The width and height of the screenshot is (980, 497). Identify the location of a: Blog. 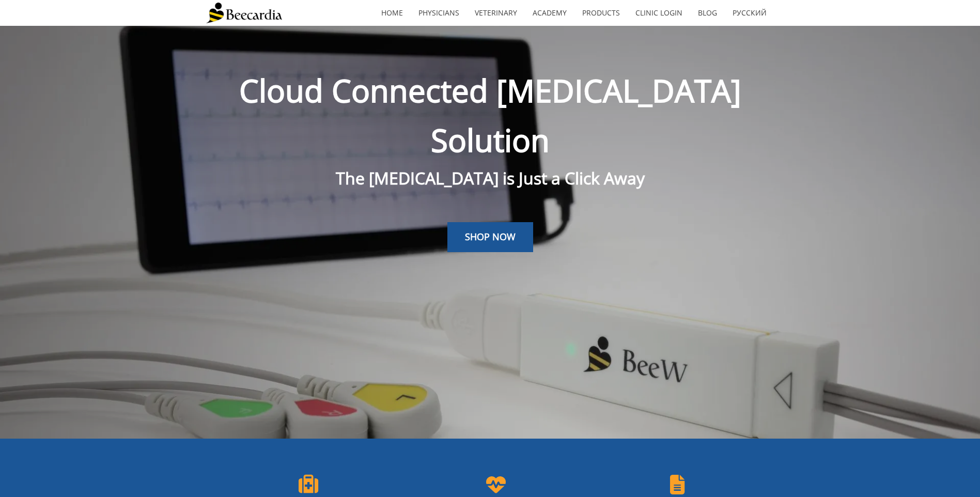
(708, 13).